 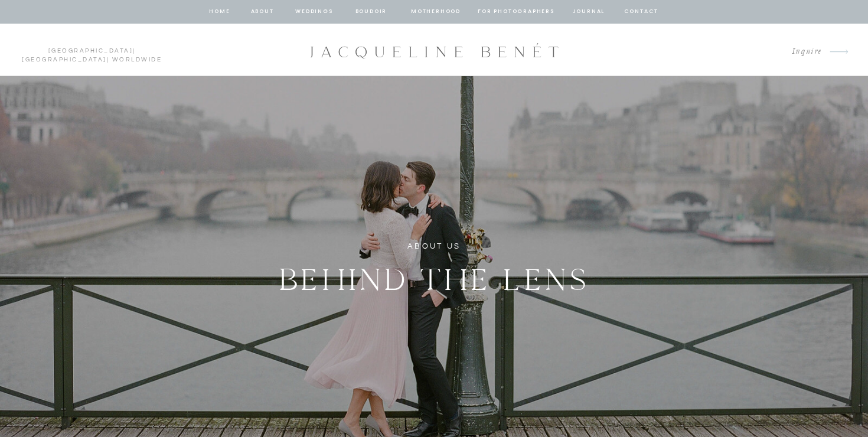 I want to click on nav: journal, so click(x=589, y=11).